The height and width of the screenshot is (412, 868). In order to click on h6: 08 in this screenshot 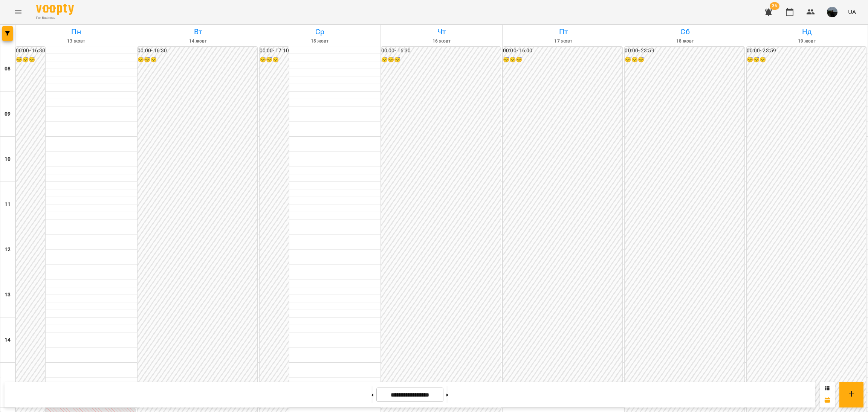, I will do `click(7, 69)`.